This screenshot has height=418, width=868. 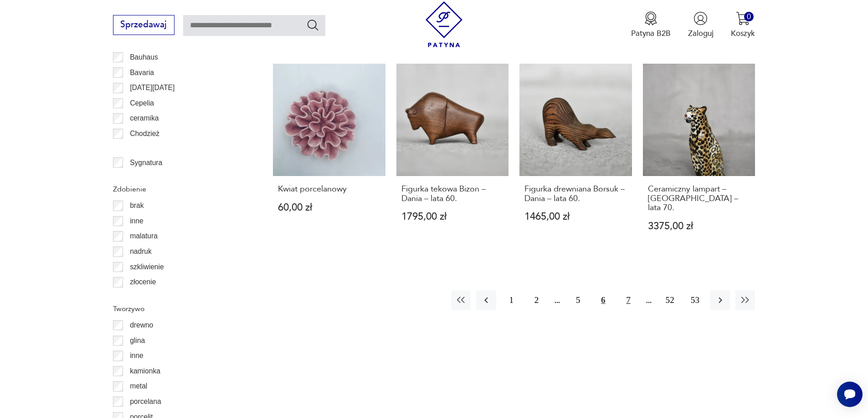 What do you see at coordinates (700, 18) in the screenshot?
I see `img: Ikonka użytkownika` at bounding box center [700, 18].